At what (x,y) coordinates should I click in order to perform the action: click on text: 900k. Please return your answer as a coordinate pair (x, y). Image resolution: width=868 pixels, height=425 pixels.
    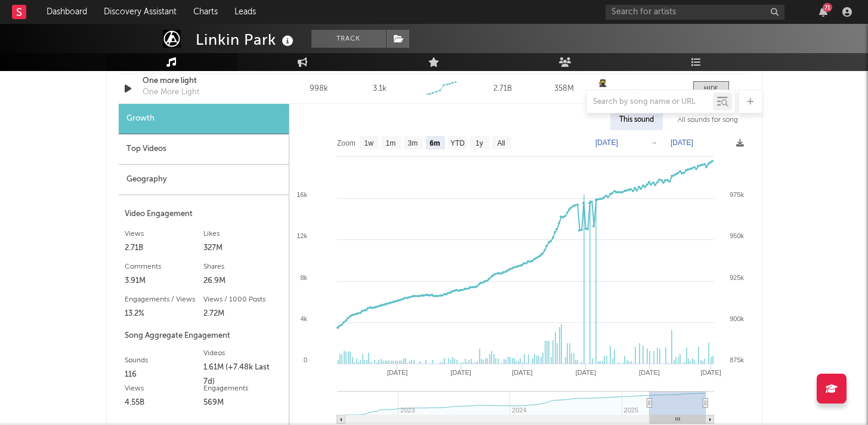
    Looking at the image, I should click on (737, 319).